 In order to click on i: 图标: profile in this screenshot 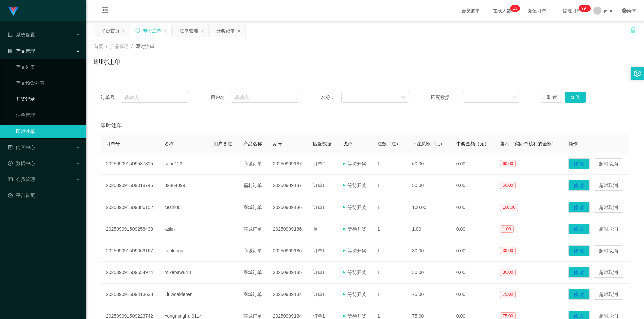, I will do `click(11, 147)`.